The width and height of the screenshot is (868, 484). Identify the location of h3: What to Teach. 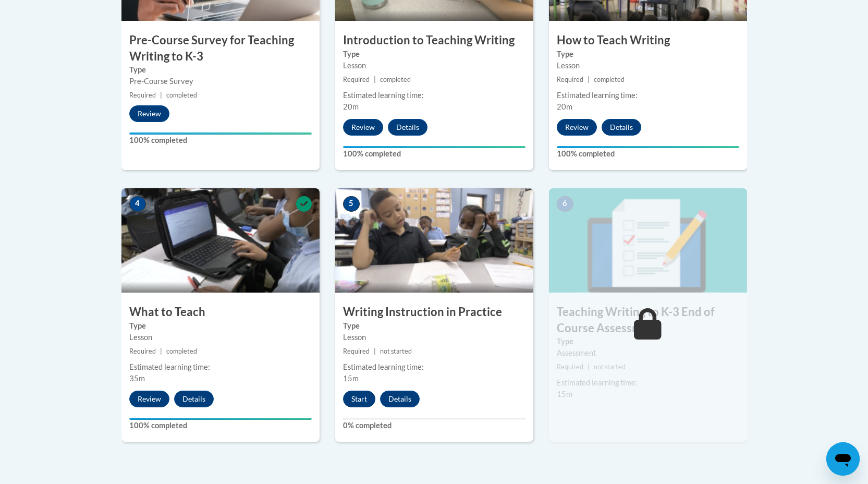
(221, 312).